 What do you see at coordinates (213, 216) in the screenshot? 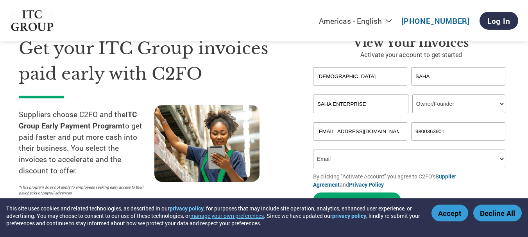
I see `div: This site uses cookies and related technologies, as described in our , for purposes that may incl...` at bounding box center [213, 216].